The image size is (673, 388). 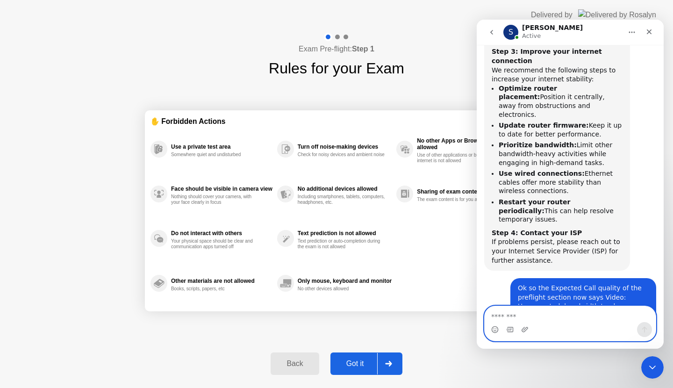 I want to click on div: Including smartphones, tablets, computers, headphones, etc., so click(x=342, y=200).